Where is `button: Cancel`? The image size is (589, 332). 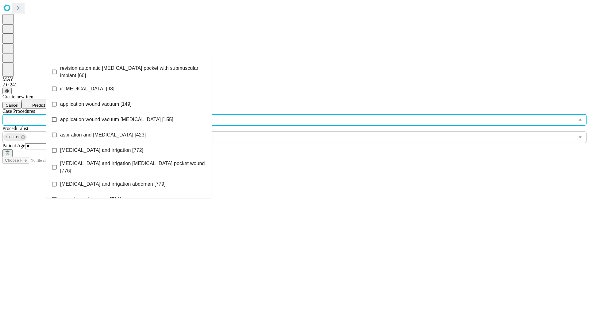
button: Cancel is located at coordinates (12, 105).